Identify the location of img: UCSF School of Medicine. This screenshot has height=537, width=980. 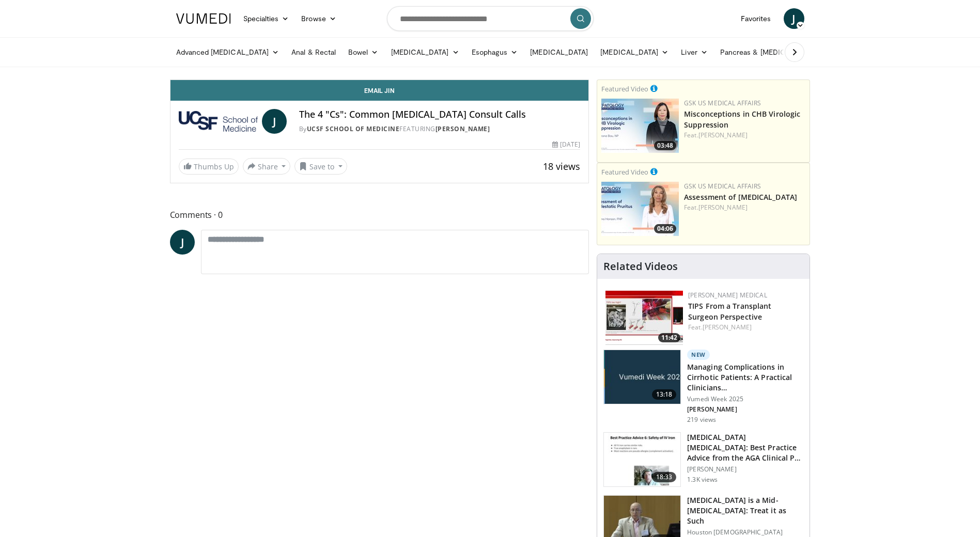
(218, 121).